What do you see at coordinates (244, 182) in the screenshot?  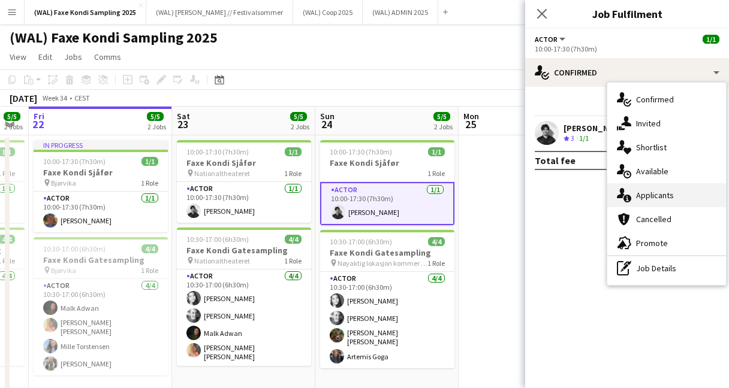 I see `div: 10:00-17:30 (7h30m)1/1Faxe Kondi Sjåfør Nationaltheateret1 RoleActor1/110:00-17:30 (7h30m)[PERSON...` at bounding box center [244, 182].